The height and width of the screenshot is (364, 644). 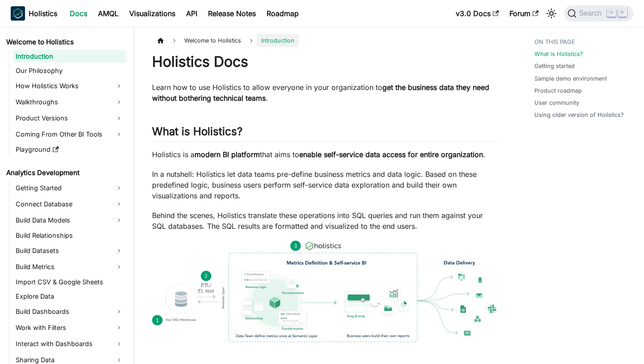 I want to click on a: Home page, so click(x=161, y=40).